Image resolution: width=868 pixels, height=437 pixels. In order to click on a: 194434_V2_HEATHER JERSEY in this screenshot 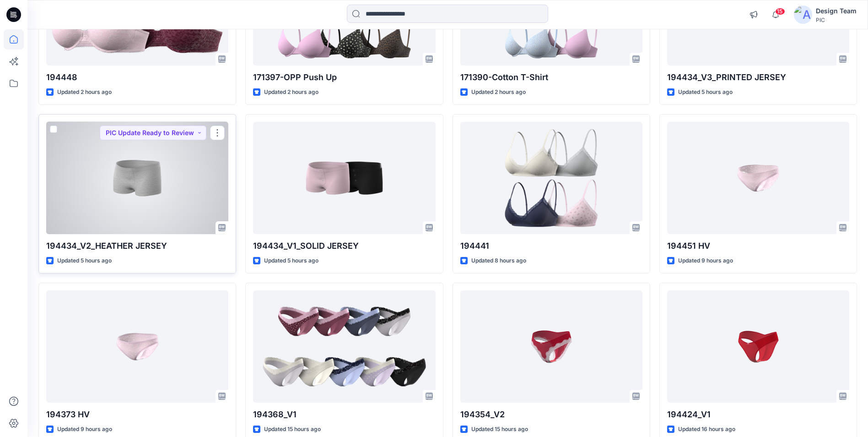, I will do `click(137, 178)`.